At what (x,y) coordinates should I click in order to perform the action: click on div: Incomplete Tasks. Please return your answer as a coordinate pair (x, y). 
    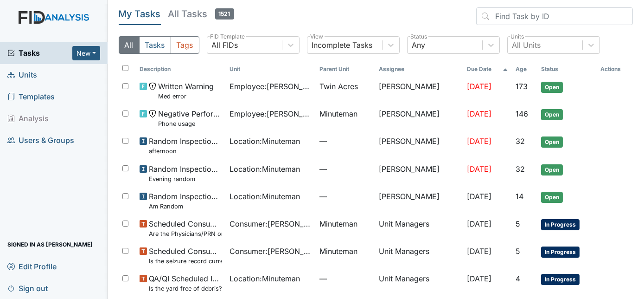
    Looking at the image, I should click on (342, 45).